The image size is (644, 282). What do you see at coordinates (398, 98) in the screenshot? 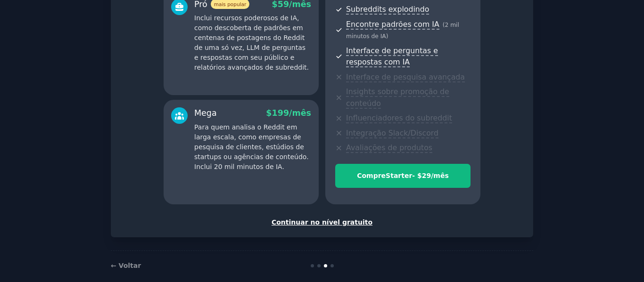
I see `font: Insights sobre promoção de conteúdo` at bounding box center [398, 98].